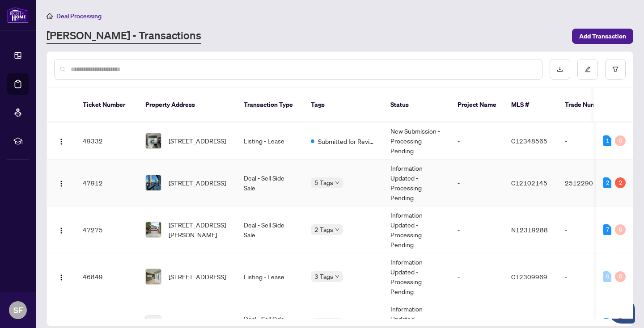 The height and width of the screenshot is (328, 644). I want to click on td: 47275, so click(107, 230).